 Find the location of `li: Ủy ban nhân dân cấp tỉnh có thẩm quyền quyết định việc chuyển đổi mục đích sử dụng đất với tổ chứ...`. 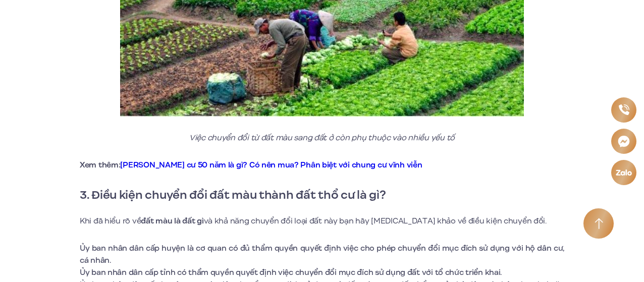

li: Ủy ban nhân dân cấp tỉnh có thẩm quyền quyết định việc chuyển đổi mục đích sử dụng đất với tổ chứ... is located at coordinates (322, 273).